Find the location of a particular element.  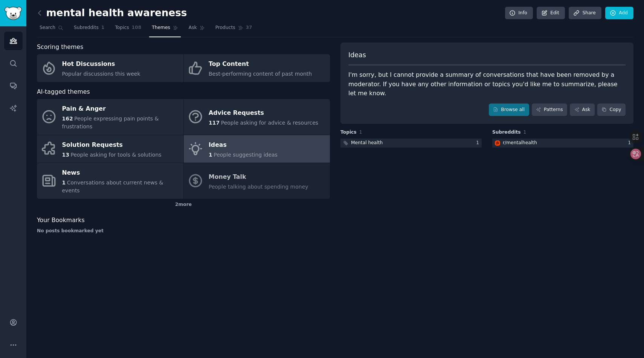

div: Solution Requests is located at coordinates (112, 145).